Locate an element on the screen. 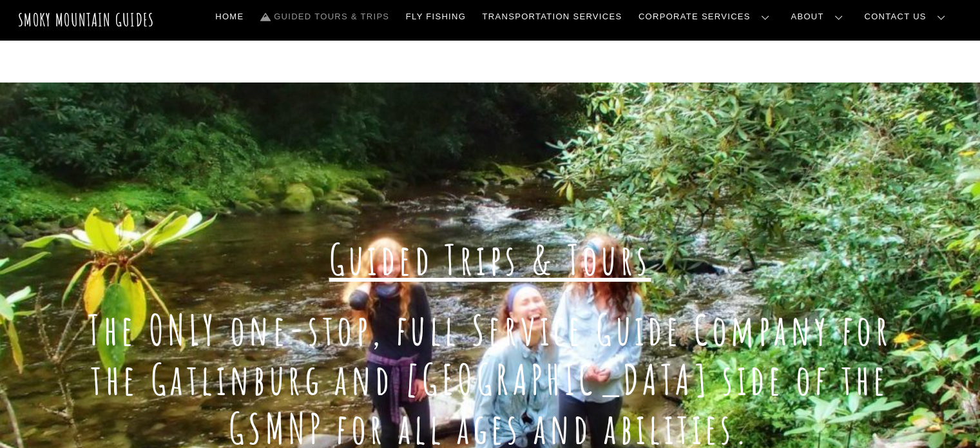  a: Smoky Mountain Guides is located at coordinates (87, 19).